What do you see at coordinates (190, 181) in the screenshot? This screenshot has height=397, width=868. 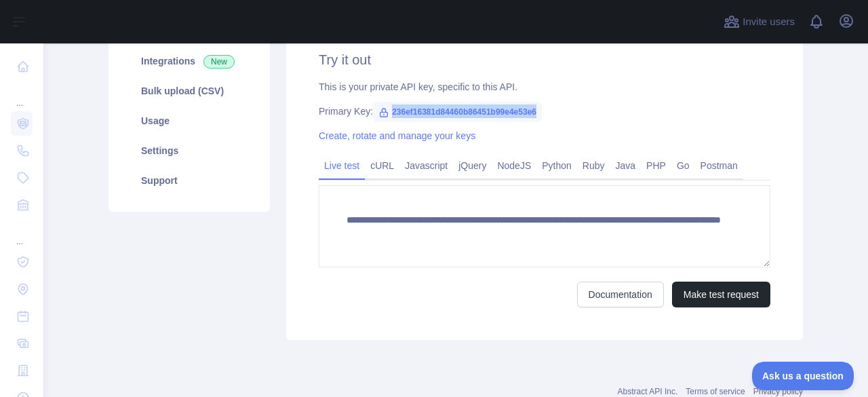 I see `a: Support` at bounding box center [190, 181].